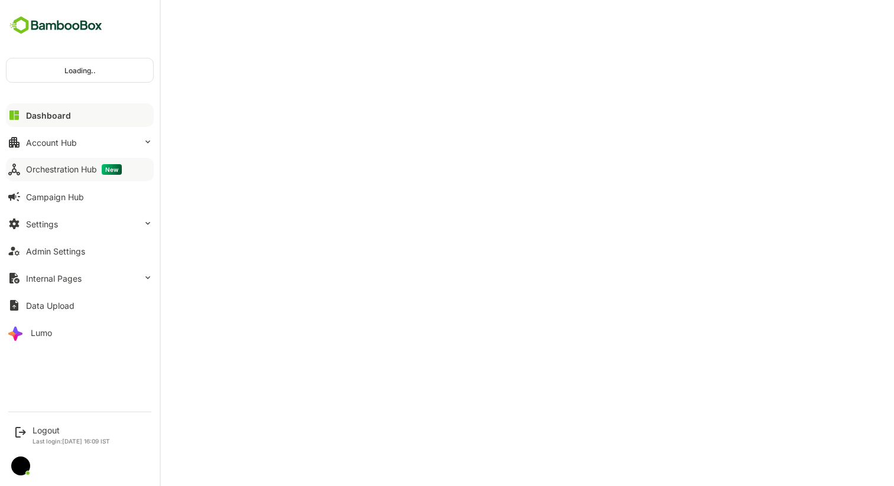 The height and width of the screenshot is (486, 894). What do you see at coordinates (80, 142) in the screenshot?
I see `button: Account Hub` at bounding box center [80, 142].